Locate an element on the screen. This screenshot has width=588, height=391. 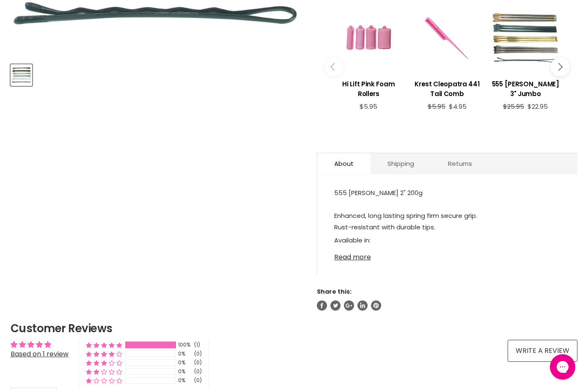
h3: Hi Lift Pink Foam Rollers is located at coordinates (368, 89).